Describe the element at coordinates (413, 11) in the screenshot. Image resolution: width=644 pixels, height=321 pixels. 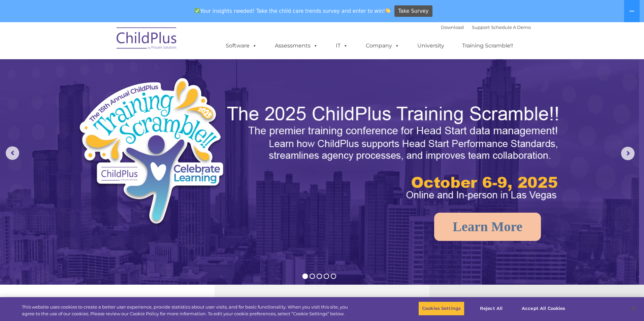
I see `span: Take Survey` at that location.